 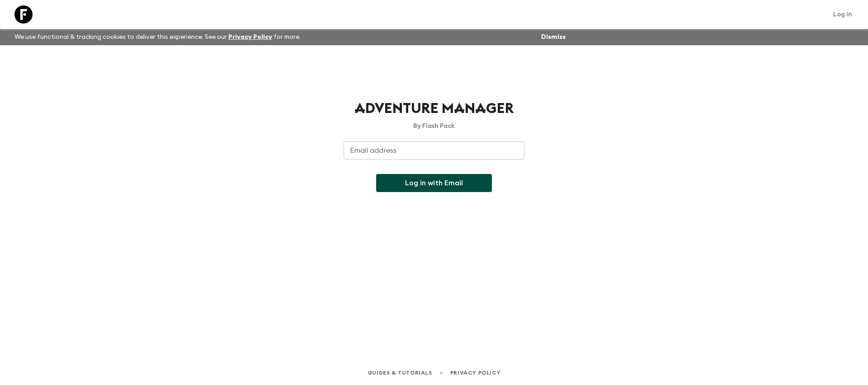 I want to click on button: Dismiss, so click(x=553, y=37).